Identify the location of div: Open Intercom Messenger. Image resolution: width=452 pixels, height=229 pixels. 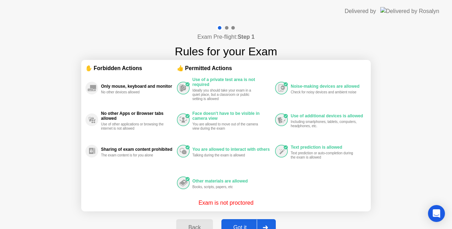
(436, 214).